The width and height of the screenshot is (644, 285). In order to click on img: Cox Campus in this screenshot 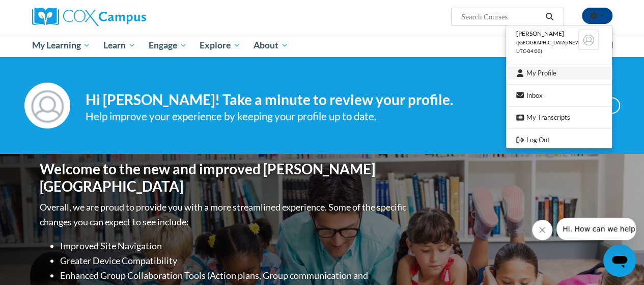, I will do `click(89, 17)`.